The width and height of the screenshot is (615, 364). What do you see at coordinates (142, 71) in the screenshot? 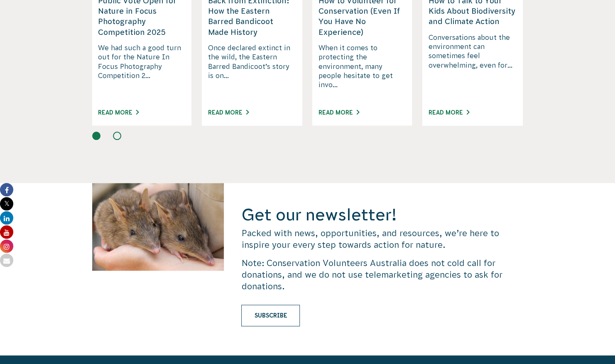
I see `p: We had such a good turn out for the Nature In Focus Photography Competition 2...` at bounding box center [142, 71].